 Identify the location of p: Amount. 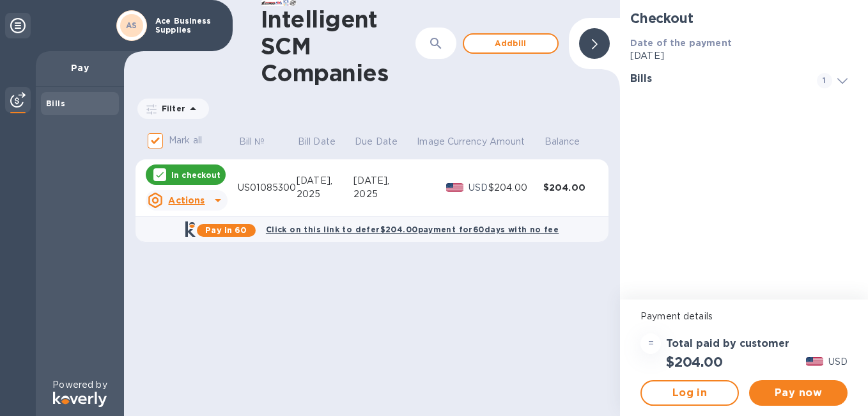
(508, 141).